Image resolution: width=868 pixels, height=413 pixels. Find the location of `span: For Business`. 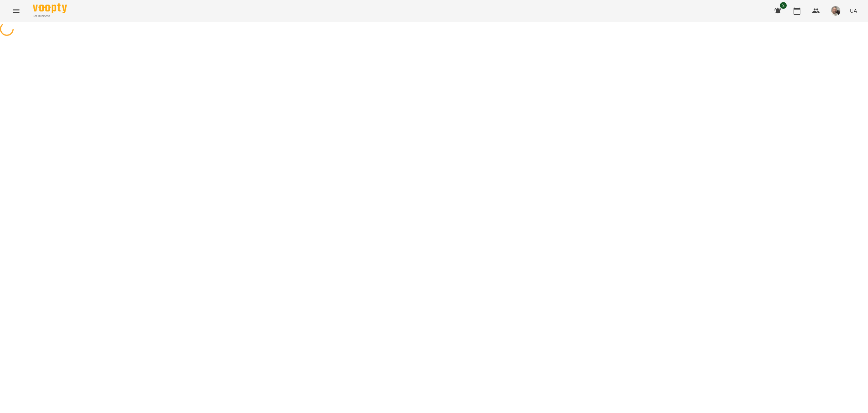

span: For Business is located at coordinates (50, 16).